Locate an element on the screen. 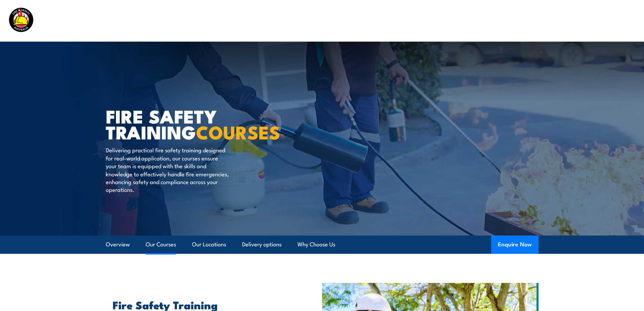 This screenshot has height=311, width=644. a: Our Locations is located at coordinates (209, 244).